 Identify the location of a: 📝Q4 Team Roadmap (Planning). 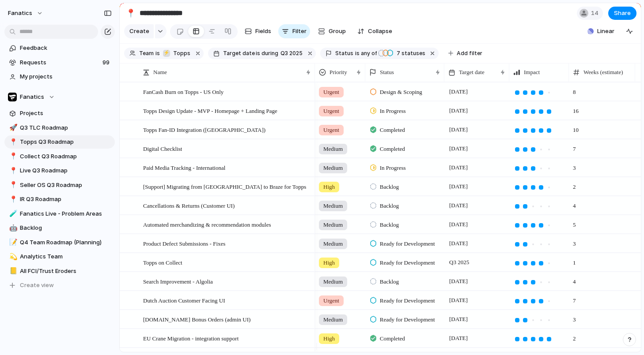
(60, 242).